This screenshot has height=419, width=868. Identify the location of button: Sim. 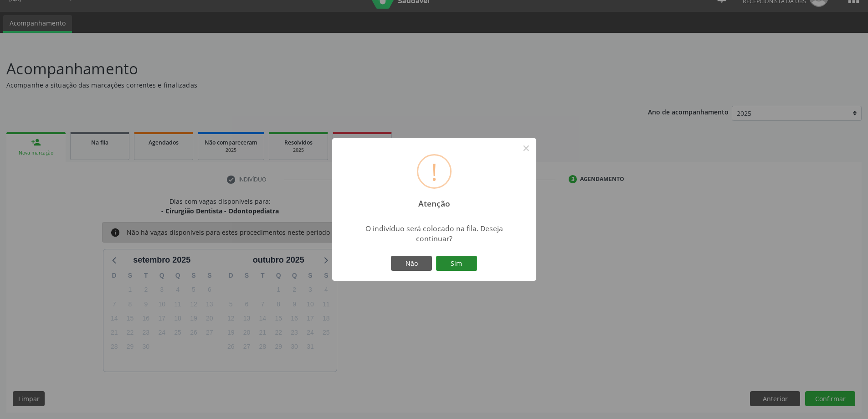
(457, 263).